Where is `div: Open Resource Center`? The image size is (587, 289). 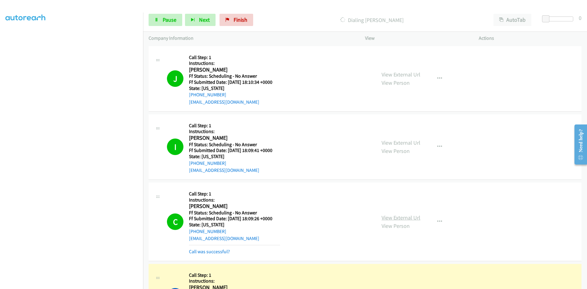
div: Open Resource Center is located at coordinates (11, 24).